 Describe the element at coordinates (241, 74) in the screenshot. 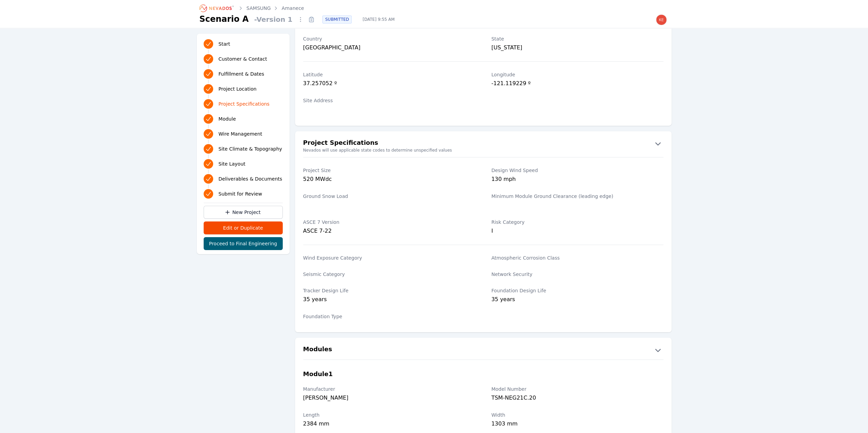

I see `span: Fulfillment & Dates` at that location.